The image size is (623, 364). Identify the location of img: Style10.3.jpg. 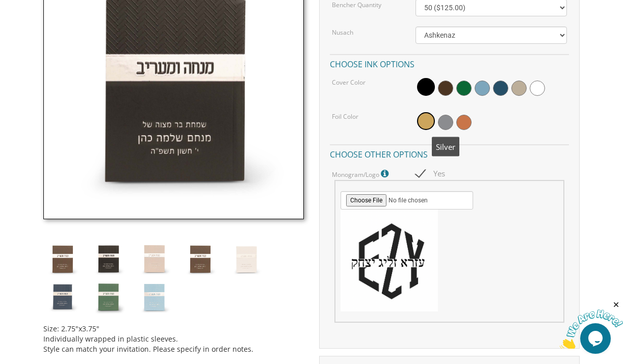
(154, 258).